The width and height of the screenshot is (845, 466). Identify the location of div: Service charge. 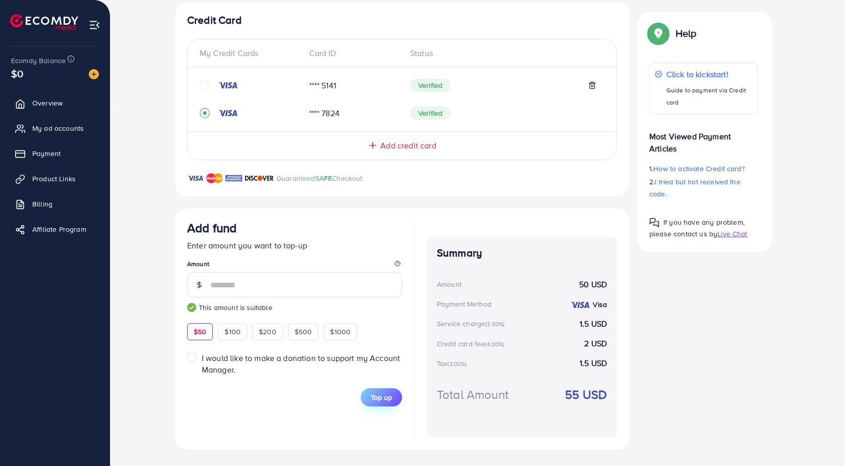
(472, 323).